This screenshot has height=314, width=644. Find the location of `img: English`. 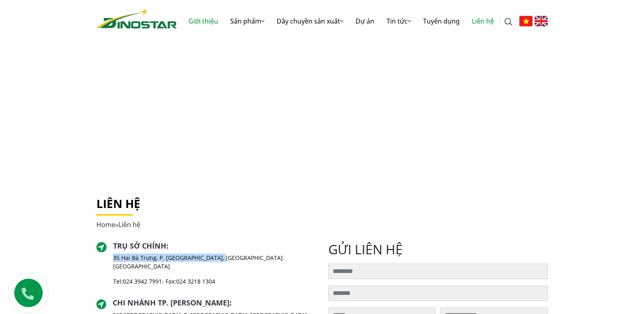

img: English is located at coordinates (541, 21).